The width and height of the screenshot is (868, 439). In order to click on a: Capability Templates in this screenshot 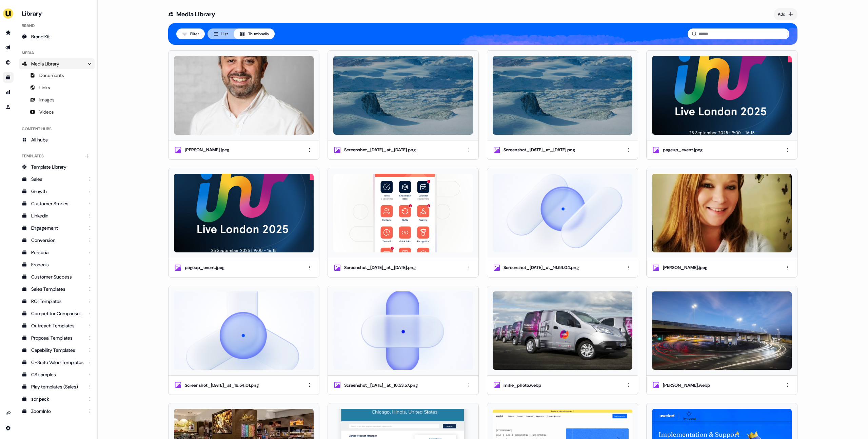, I will do `click(57, 350)`.